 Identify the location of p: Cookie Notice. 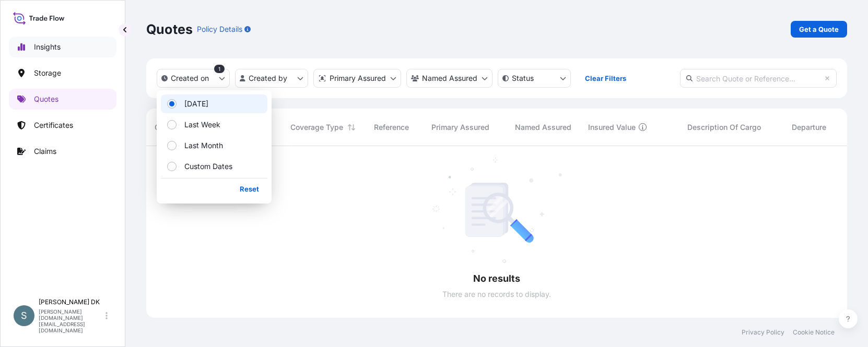
(814, 332).